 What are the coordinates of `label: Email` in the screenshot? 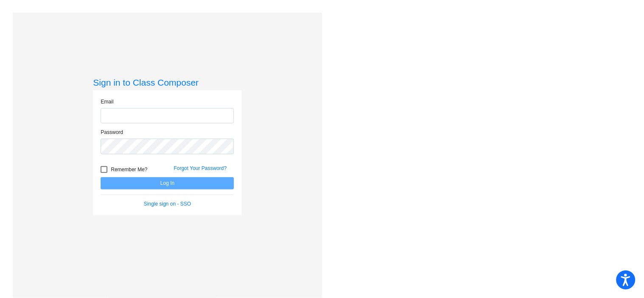 It's located at (107, 102).